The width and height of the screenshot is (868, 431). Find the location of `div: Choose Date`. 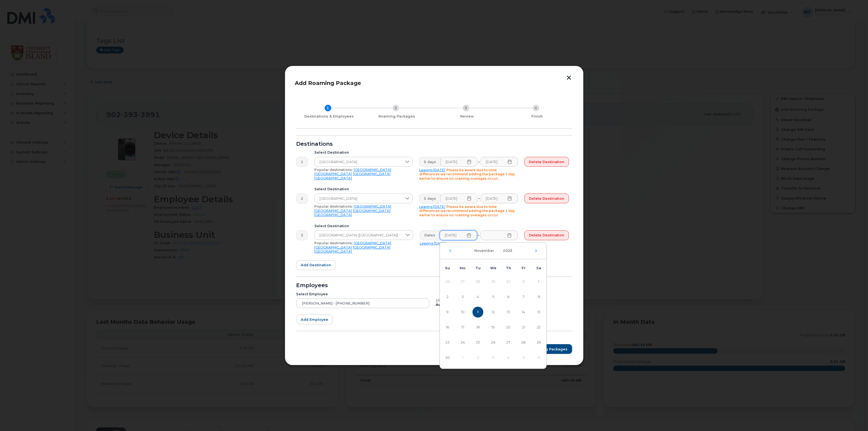

div: Choose Date is located at coordinates (493, 305).